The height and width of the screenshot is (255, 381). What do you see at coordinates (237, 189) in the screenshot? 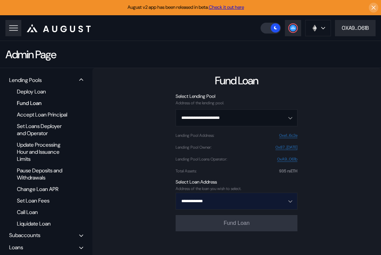
I see `div: Address of the loan you wish to select.` at bounding box center [237, 189].